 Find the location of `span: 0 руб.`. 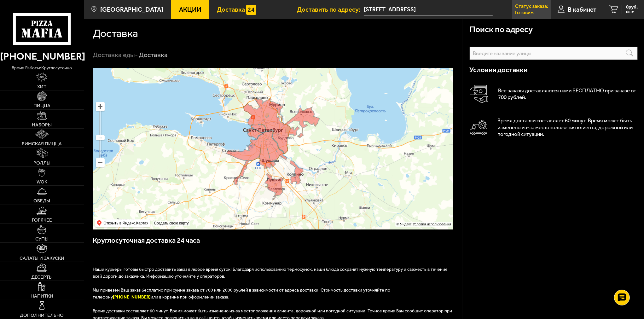

span: 0 руб. is located at coordinates (632, 7).